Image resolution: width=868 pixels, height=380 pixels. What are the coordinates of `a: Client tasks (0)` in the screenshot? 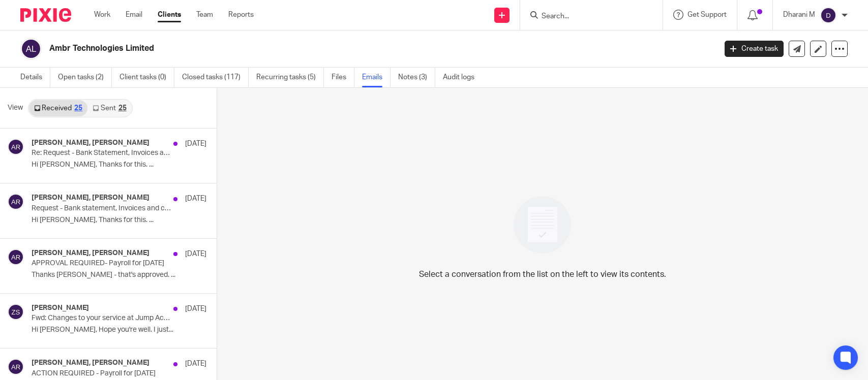 It's located at (147, 77).